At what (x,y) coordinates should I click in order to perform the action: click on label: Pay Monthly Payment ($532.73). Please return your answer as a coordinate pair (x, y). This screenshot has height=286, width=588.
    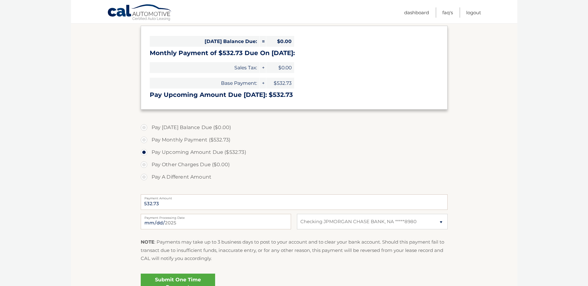
    Looking at the image, I should click on (294, 140).